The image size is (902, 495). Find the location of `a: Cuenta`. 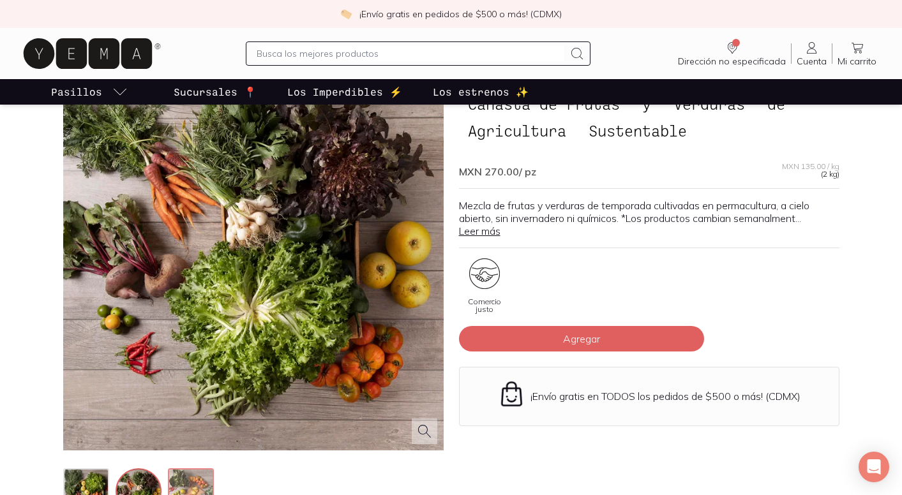

a: Cuenta is located at coordinates (811, 54).